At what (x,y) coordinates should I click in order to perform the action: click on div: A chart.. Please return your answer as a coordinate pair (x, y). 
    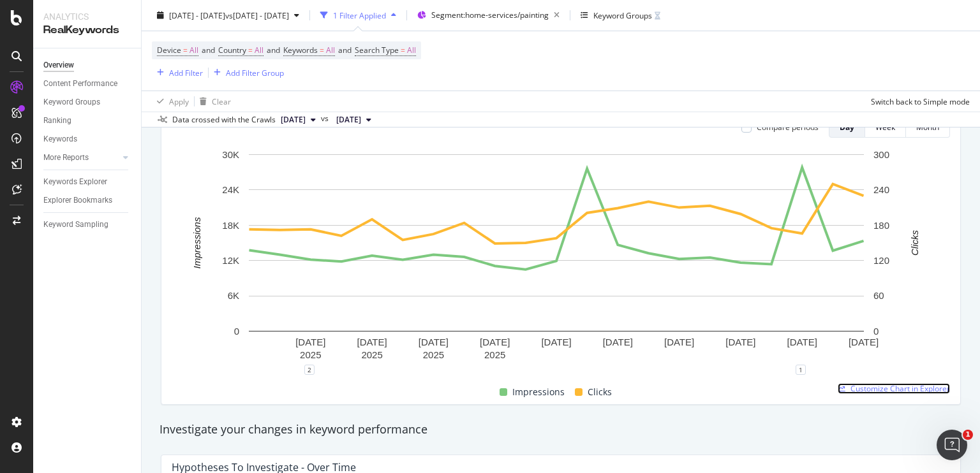
    Looking at the image, I should click on (556, 259).